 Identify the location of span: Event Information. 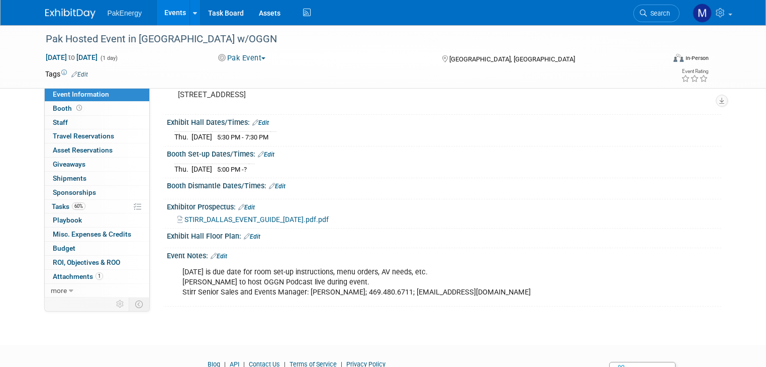
(81, 94).